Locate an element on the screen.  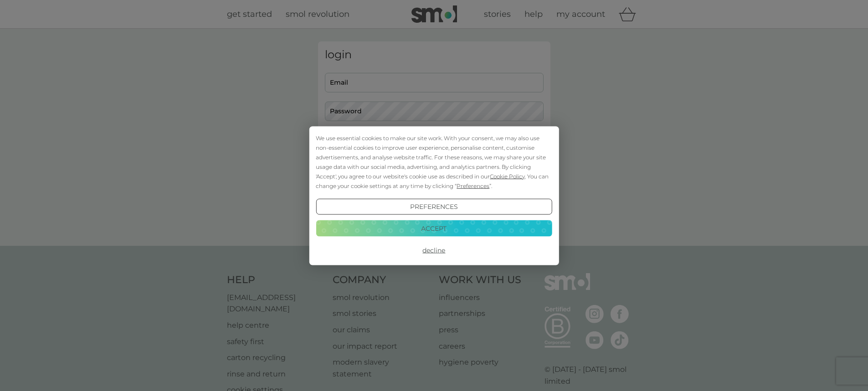
button: Decline is located at coordinates (434, 250).